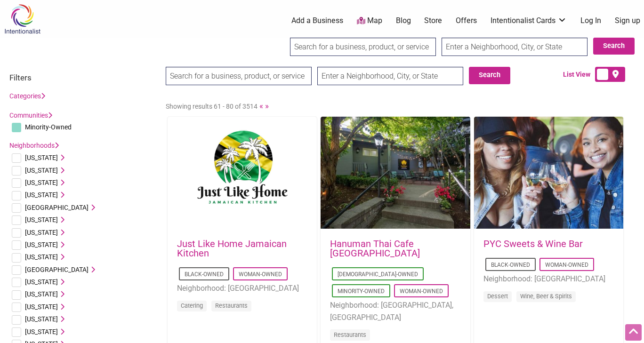 Image resolution: width=644 pixels, height=343 pixels. I want to click on a: Map, so click(370, 21).